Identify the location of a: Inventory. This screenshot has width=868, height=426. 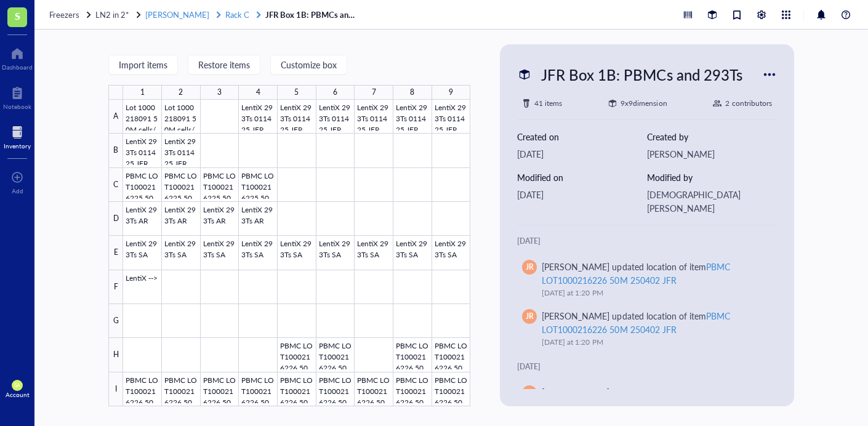
(17, 136).